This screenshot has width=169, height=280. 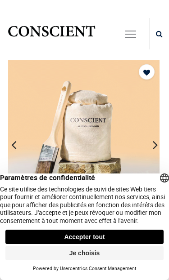 I want to click on img: Conscient, so click(x=51, y=34).